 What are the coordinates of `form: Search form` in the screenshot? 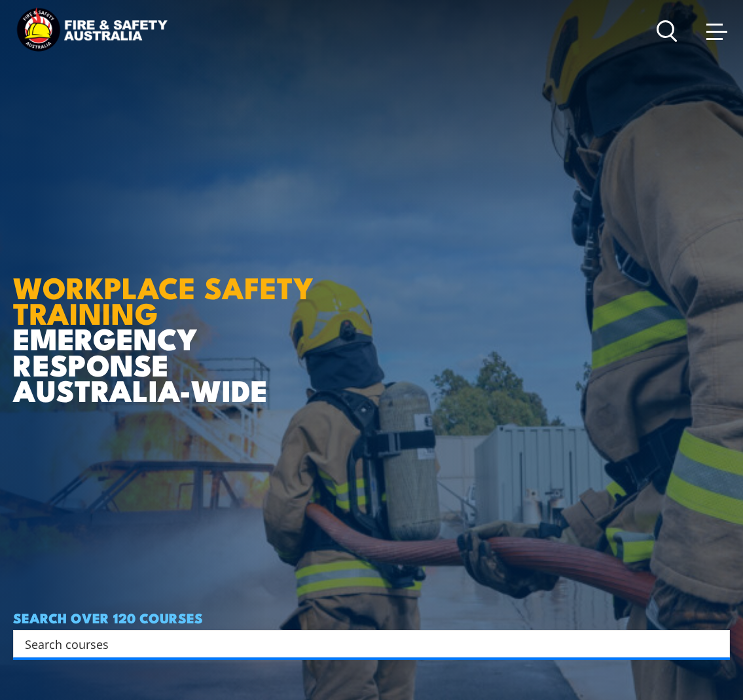 It's located at (366, 644).